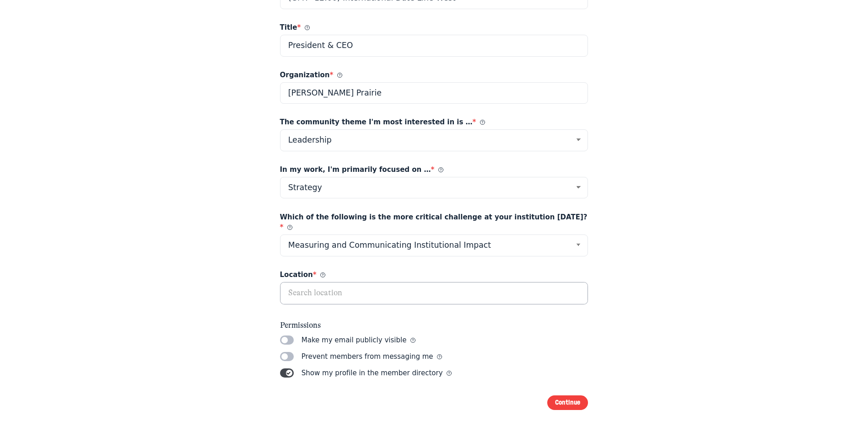 This screenshot has height=426, width=868. Describe the element at coordinates (568, 403) in the screenshot. I see `button: Continue` at that location.